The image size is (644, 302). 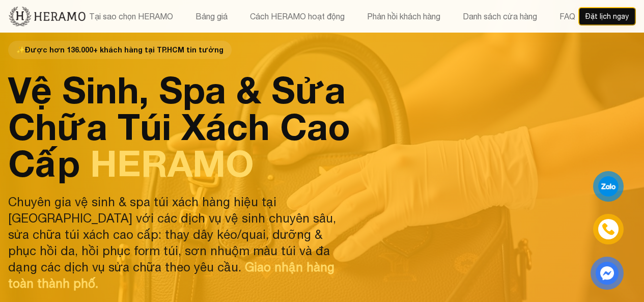 I want to click on button: Bảng giá, so click(x=211, y=16).